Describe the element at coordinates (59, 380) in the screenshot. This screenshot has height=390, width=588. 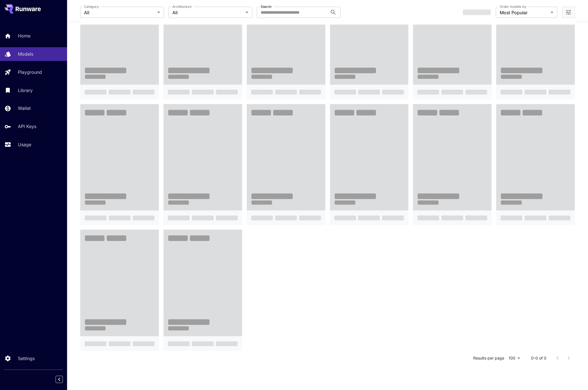
I see `button: Collapse sidebar` at that location.